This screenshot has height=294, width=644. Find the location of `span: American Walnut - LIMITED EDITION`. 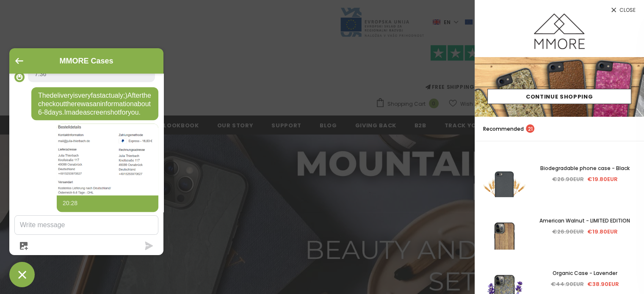

span: American Walnut - LIMITED EDITION is located at coordinates (585, 220).